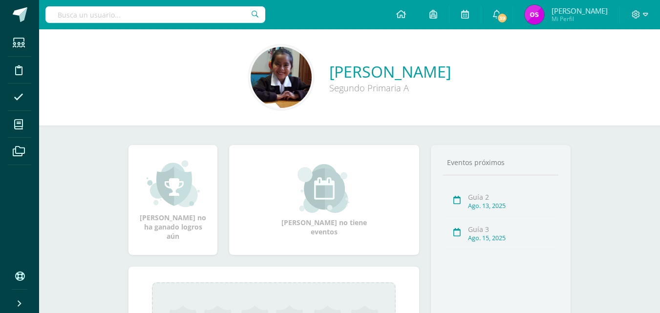  Describe the element at coordinates (155, 15) in the screenshot. I see `input: Busca un usuario...` at that location.